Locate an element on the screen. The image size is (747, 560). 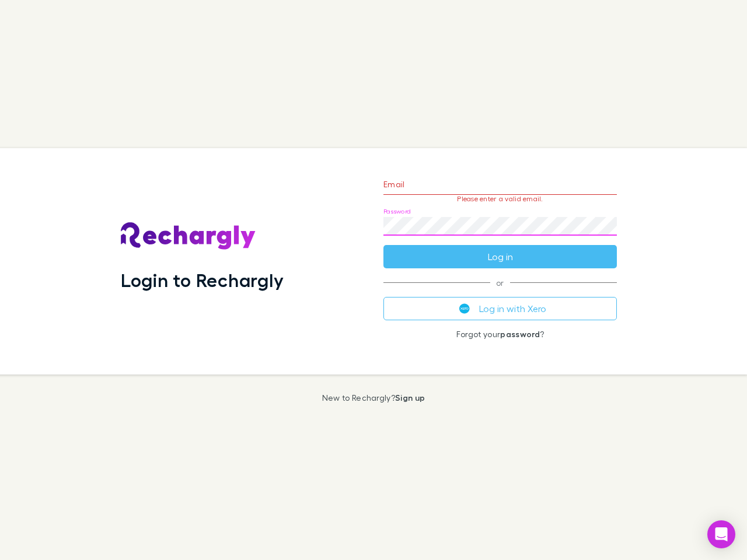
h1: Login to Rechargly is located at coordinates (201, 280).